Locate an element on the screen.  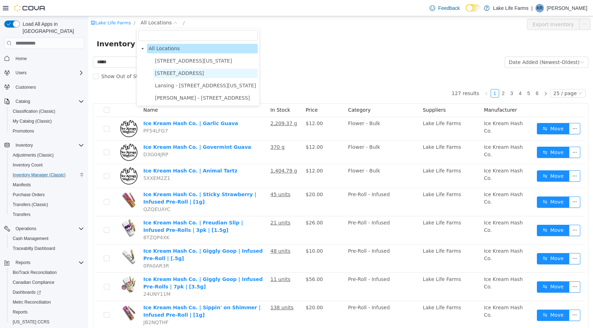
li: Previous Page is located at coordinates (398, 77).